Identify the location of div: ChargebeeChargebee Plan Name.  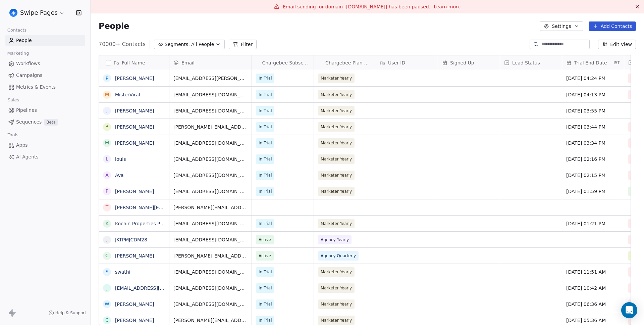
(345, 63).